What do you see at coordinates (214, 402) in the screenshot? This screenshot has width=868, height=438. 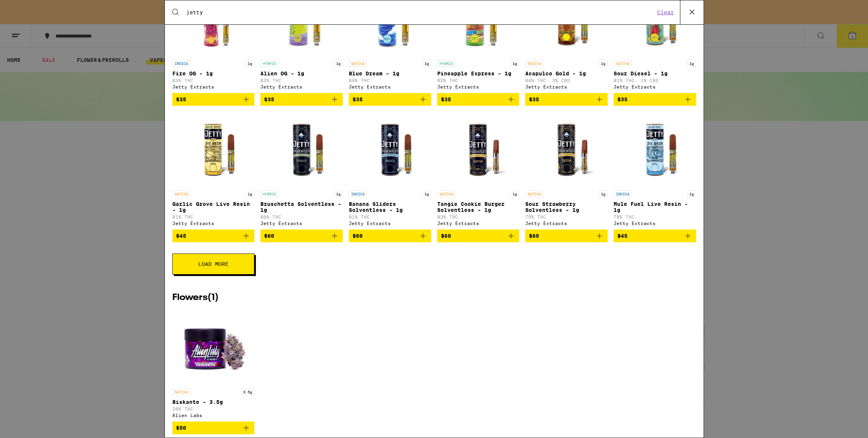 I see `p: Biskante - 3.5g` at bounding box center [214, 402].